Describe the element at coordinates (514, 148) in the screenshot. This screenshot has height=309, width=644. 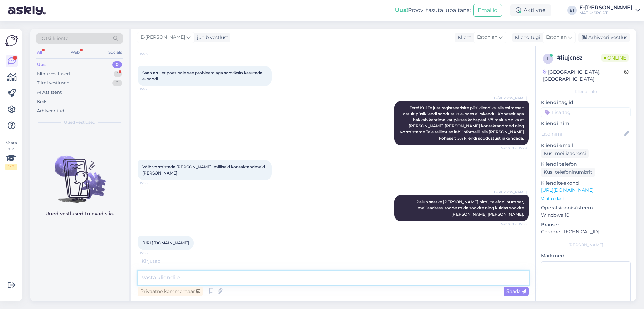
I see `span: Nähtud ✓ 15:29` at that location.